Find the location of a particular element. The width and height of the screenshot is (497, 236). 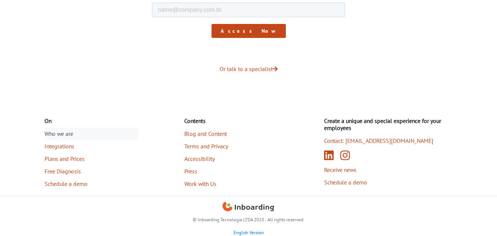

a: Accessibility is located at coordinates (231, 159).